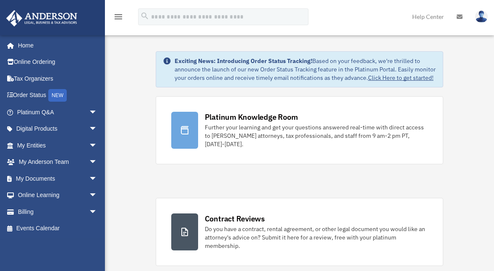 This screenshot has height=271, width=494. What do you see at coordinates (482, 16) in the screenshot?
I see `img: User Pic` at bounding box center [482, 16].